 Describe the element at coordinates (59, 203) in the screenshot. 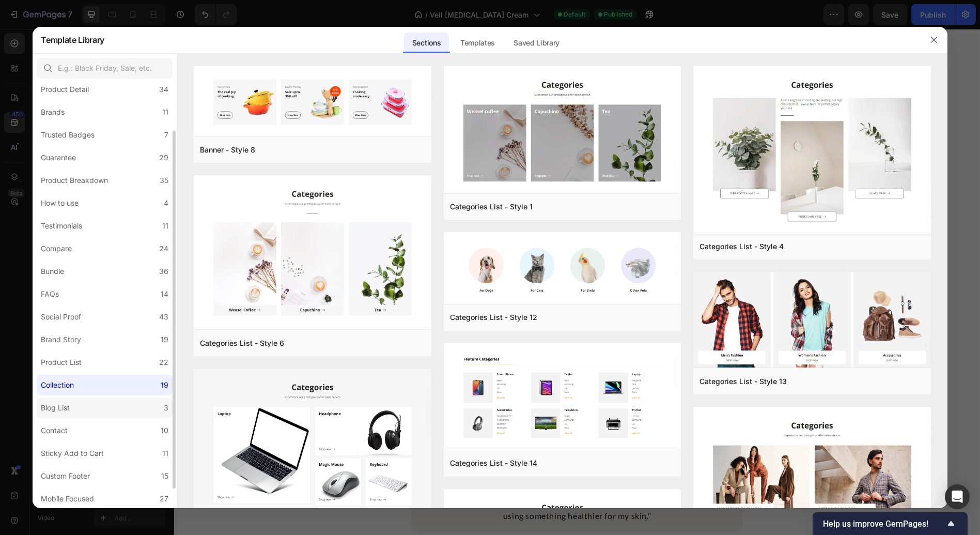

I see `div: How to use` at that location.